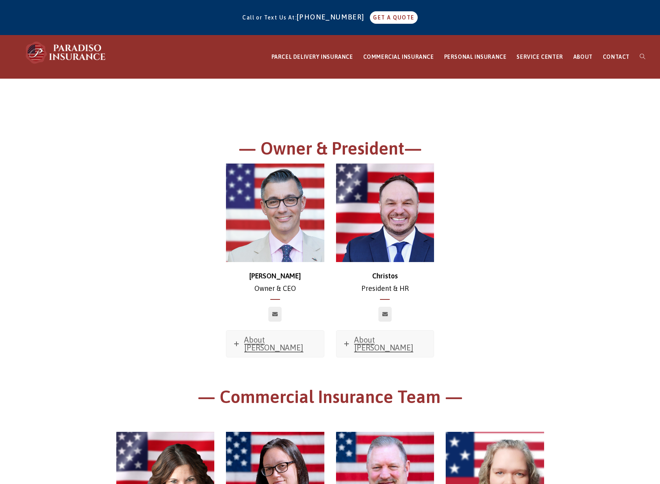  Describe the element at coordinates (540, 57) in the screenshot. I see `a: SERVICE CENTER` at that location.